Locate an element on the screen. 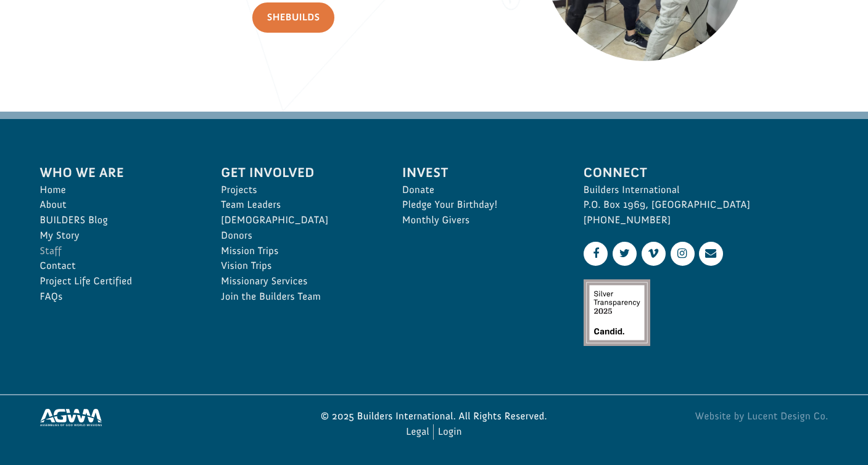 Image resolution: width=868 pixels, height=465 pixels. a: Monthly Givers is located at coordinates (479, 220).